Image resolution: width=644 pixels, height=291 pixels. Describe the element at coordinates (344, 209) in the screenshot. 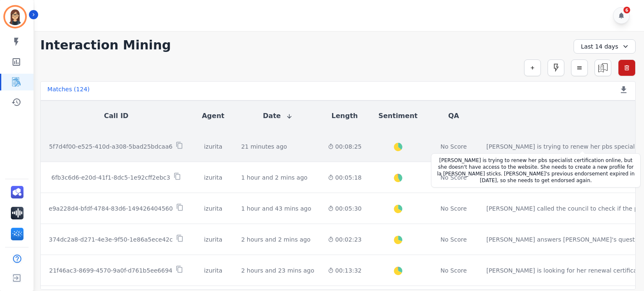

I see `div: 00:05:30` at that location.